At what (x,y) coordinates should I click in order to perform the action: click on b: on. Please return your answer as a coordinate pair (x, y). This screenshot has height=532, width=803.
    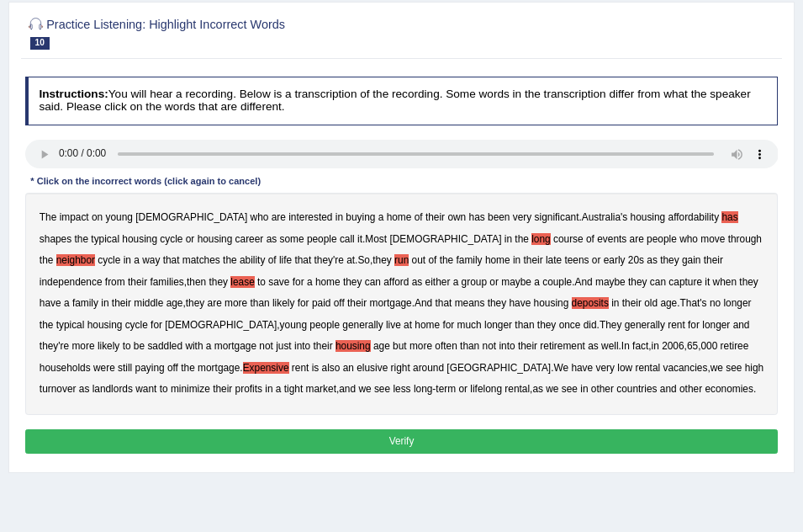
    Looking at the image, I should click on (97, 217).